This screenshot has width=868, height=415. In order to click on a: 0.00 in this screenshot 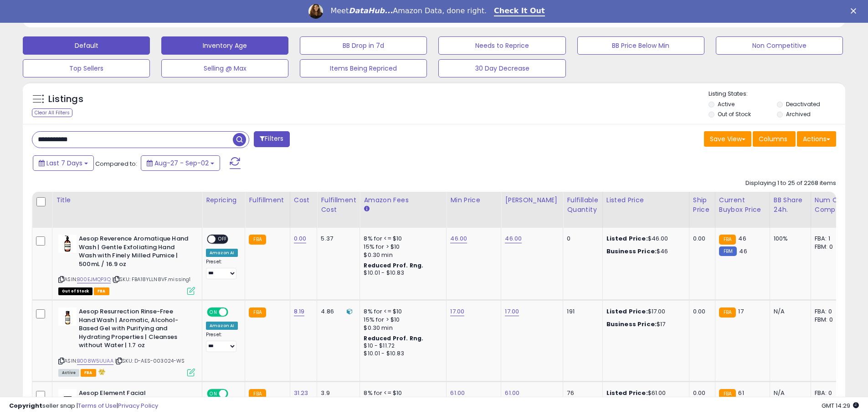, I will do `click(301, 239)`.